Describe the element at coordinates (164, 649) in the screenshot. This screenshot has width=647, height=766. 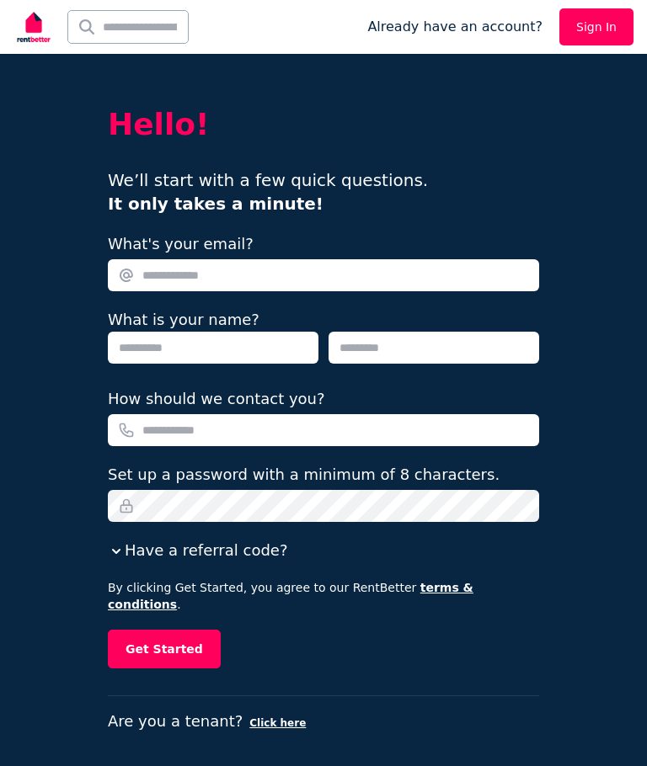
I see `button: Get Started` at that location.